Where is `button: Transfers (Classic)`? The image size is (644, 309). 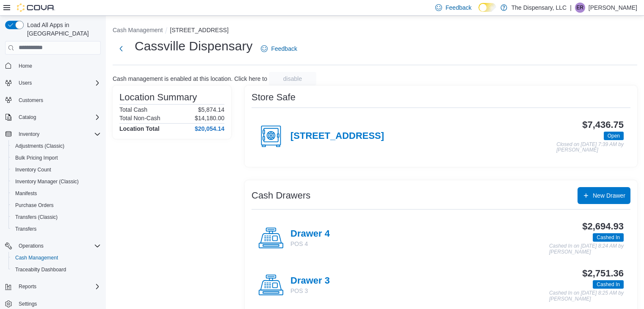 button: Transfers (Classic) is located at coordinates (56, 217).